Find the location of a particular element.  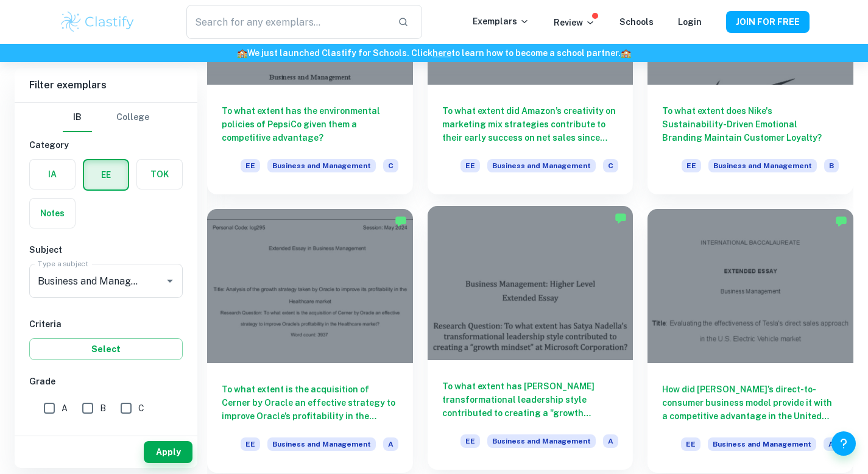

button: Open is located at coordinates (170, 281).